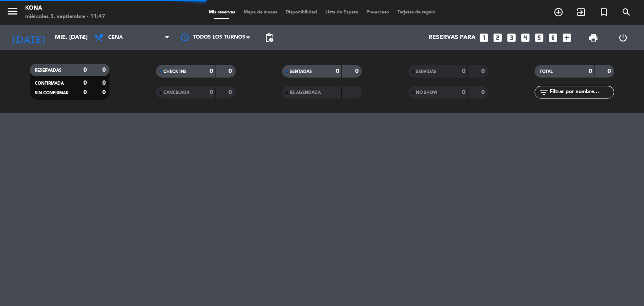 The image size is (644, 306). Describe the element at coordinates (301, 72) in the screenshot. I see `span: SENTADAS` at that location.